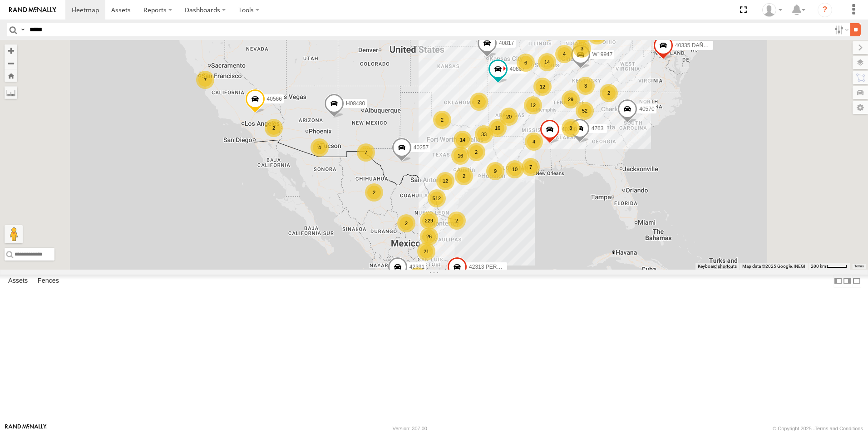 The image size is (868, 433). What do you see at coordinates (818, 428) in the screenshot?
I see `div: © Copyright 2025 -` at bounding box center [818, 428].